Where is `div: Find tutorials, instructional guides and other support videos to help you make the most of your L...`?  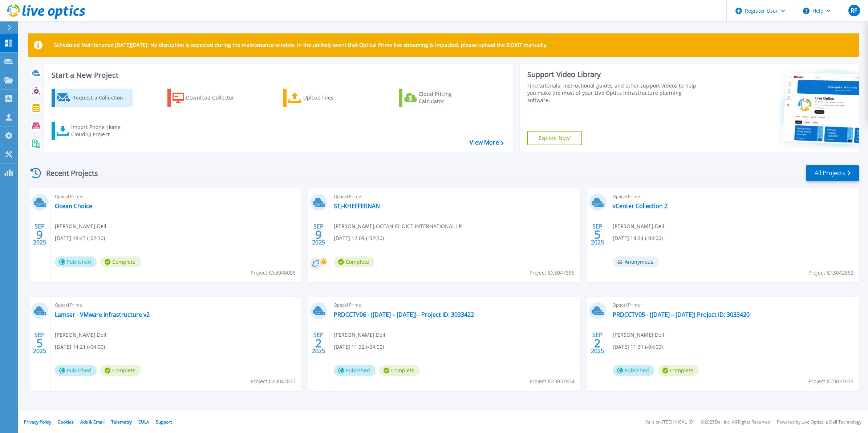
div: Find tutorials, instructional guides and other support videos to help you make the most of your L... is located at coordinates (614, 93).